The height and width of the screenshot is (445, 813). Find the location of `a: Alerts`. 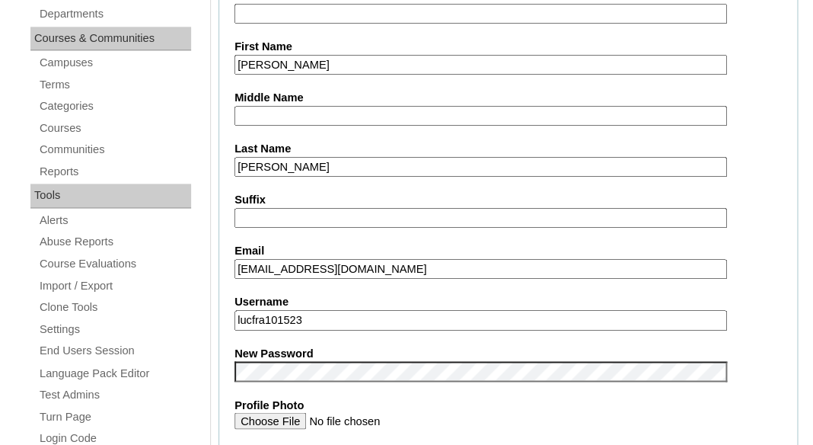

a: Alerts is located at coordinates (114, 220).